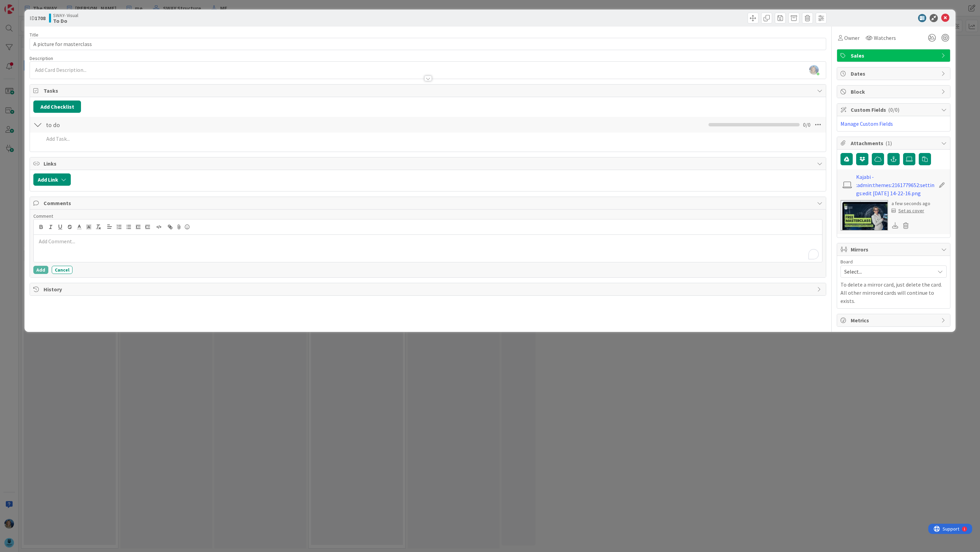  I want to click on span: ID, so click(37, 18).